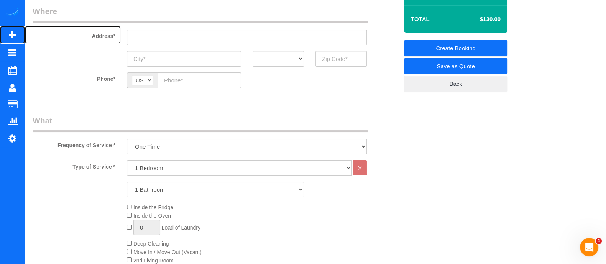 This screenshot has height=264, width=606. What do you see at coordinates (200, 14) in the screenshot?
I see `legend: Where` at bounding box center [200, 14].